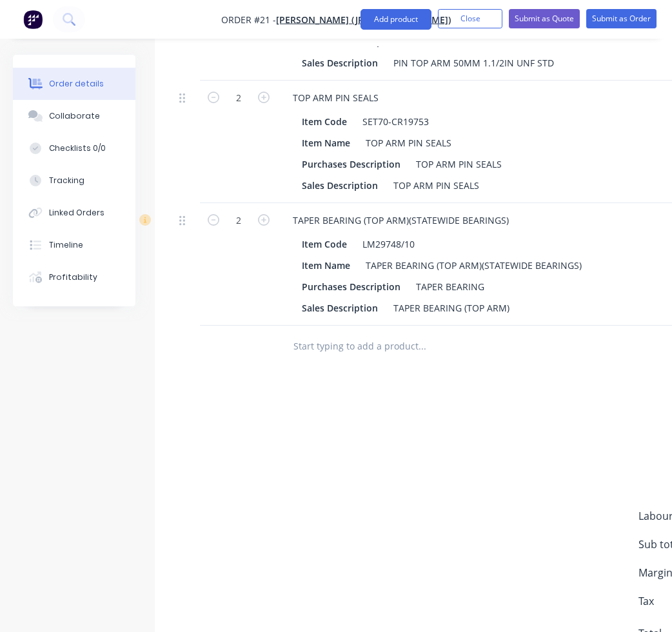 This screenshot has height=632, width=672. I want to click on div: Collaborate, so click(74, 116).